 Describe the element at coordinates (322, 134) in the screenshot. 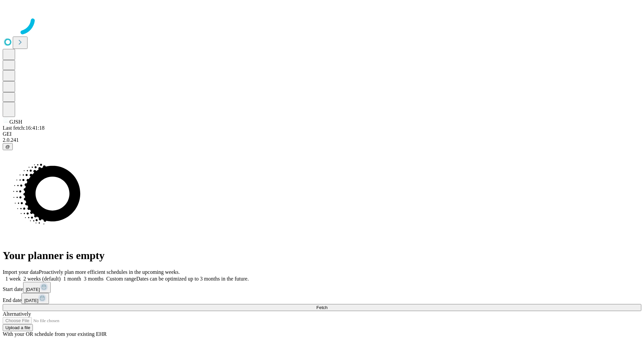

I see `div: GEI` at that location.